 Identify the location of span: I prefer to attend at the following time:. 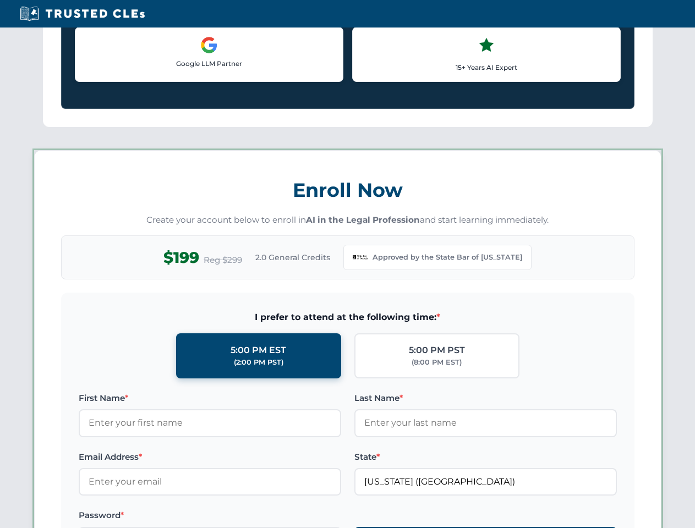
(348, 318).